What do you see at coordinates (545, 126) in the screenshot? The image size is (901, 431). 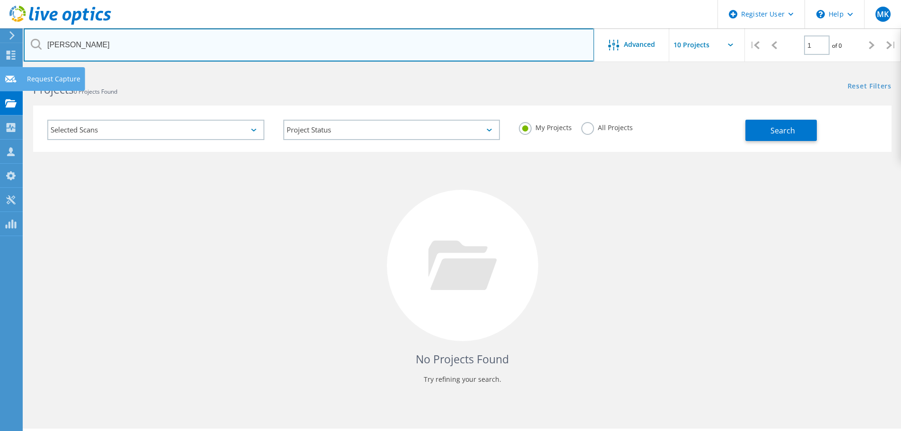 I see `label: My Projects` at bounding box center [545, 126].